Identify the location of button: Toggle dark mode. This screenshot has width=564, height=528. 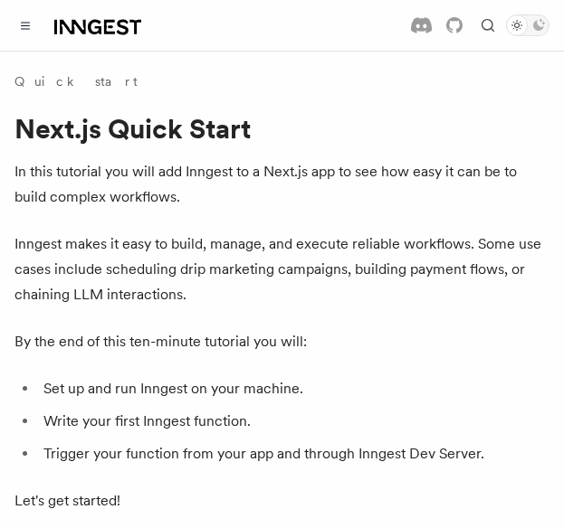
(527, 25).